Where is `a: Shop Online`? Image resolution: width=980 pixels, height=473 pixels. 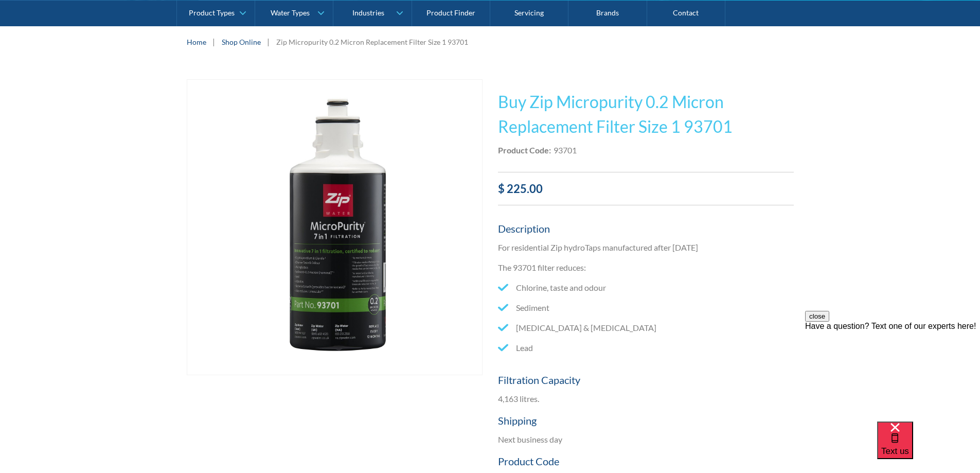 a: Shop Online is located at coordinates (242, 42).